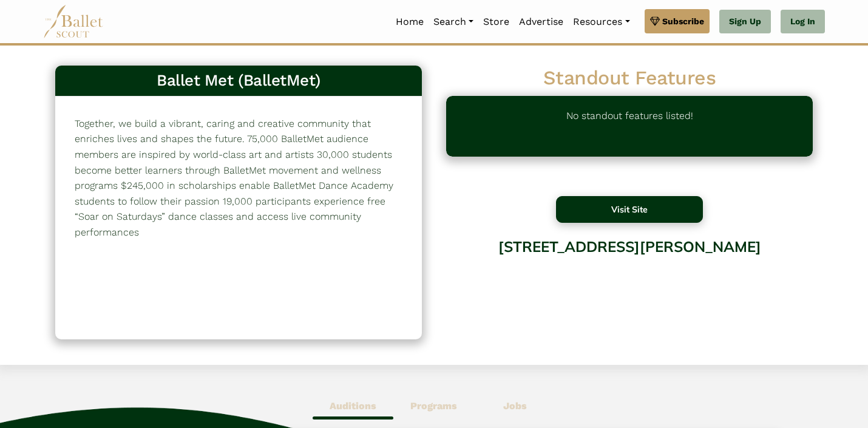 The width and height of the screenshot is (868, 428). Describe the element at coordinates (630, 126) in the screenshot. I see `p: No standout features listed!` at that location.